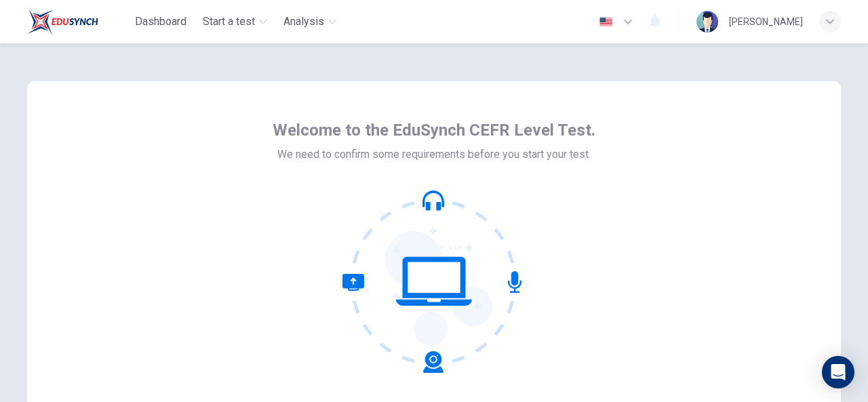 Image resolution: width=868 pixels, height=402 pixels. I want to click on span: Analysis, so click(304, 22).